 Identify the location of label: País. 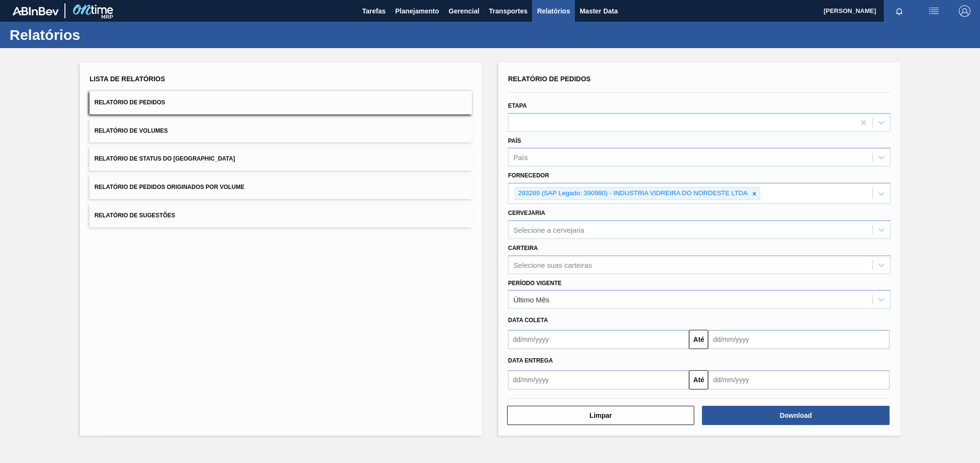
(514, 141).